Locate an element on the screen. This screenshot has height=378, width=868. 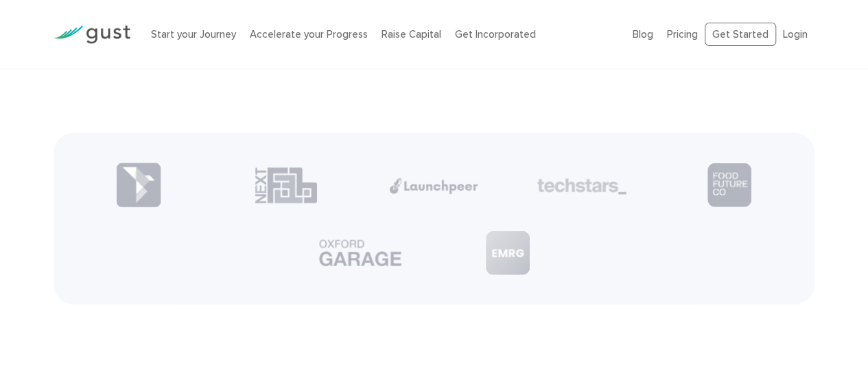
a: Get Started is located at coordinates (740, 34).